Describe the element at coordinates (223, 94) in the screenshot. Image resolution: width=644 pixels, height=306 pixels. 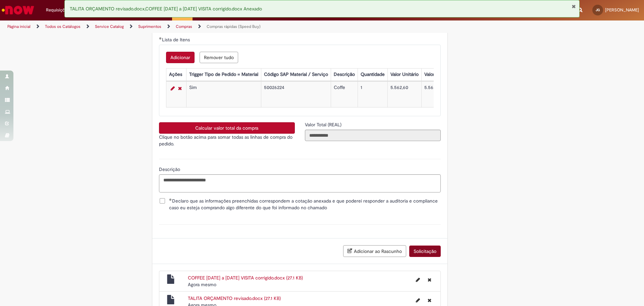
I see `td: Sim` at that location.